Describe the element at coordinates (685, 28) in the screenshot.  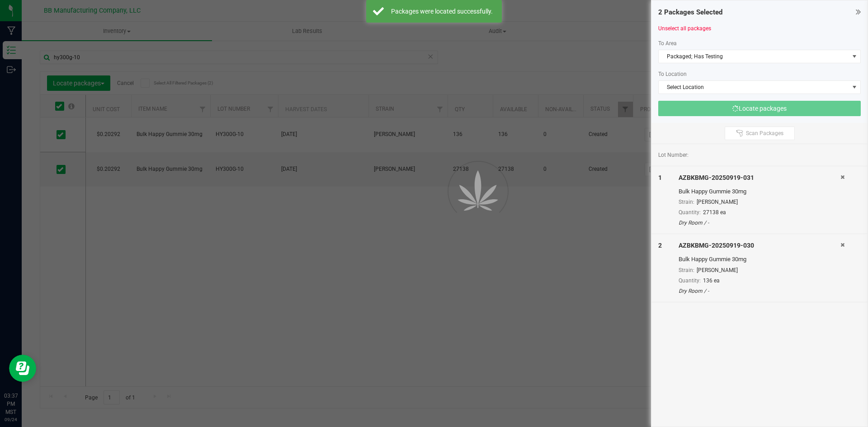
I see `a: Unselect all packages` at that location.